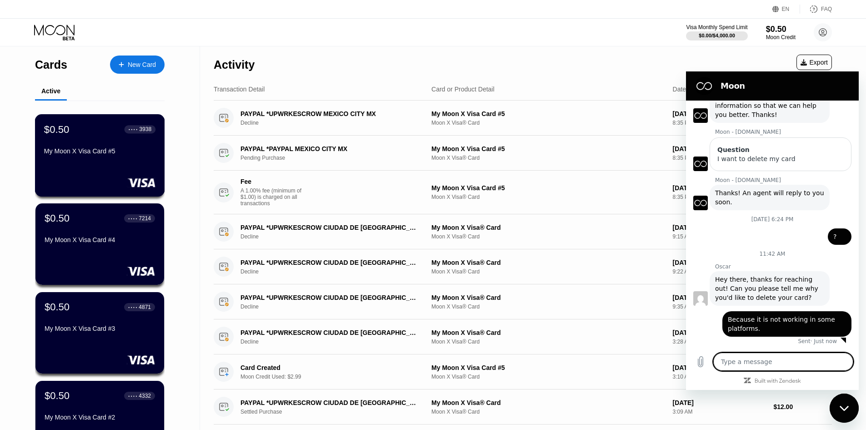 The height and width of the screenshot is (430, 866). I want to click on div: $0.50● ● ● ●7214My Moon X Visa Card #4, so click(100, 244).